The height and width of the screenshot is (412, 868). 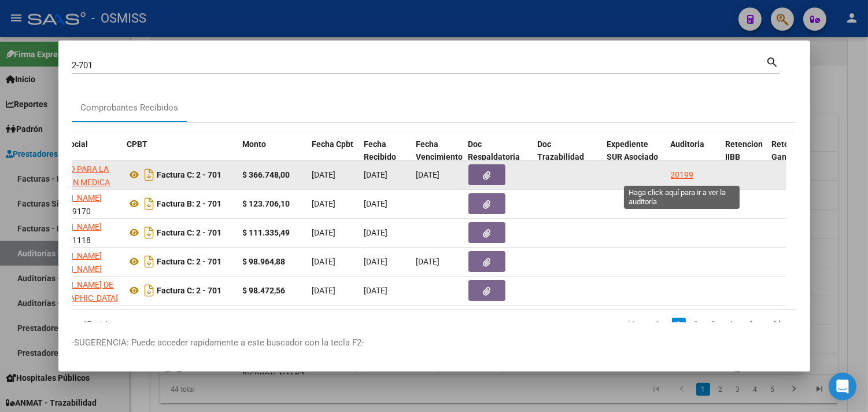 What do you see at coordinates (137, 144) in the screenshot?
I see `span: CPBT` at bounding box center [137, 144].